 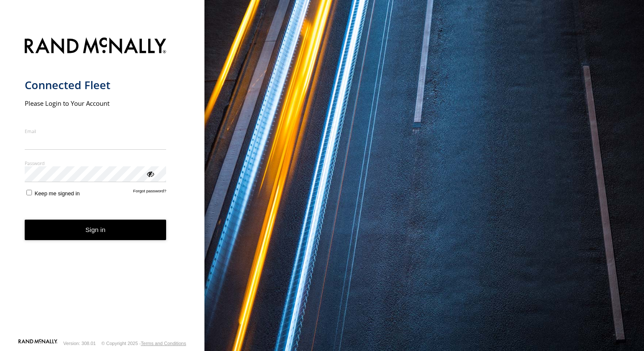 What do you see at coordinates (150, 193) in the screenshot?
I see `a: Forgot password?` at bounding box center [150, 193].